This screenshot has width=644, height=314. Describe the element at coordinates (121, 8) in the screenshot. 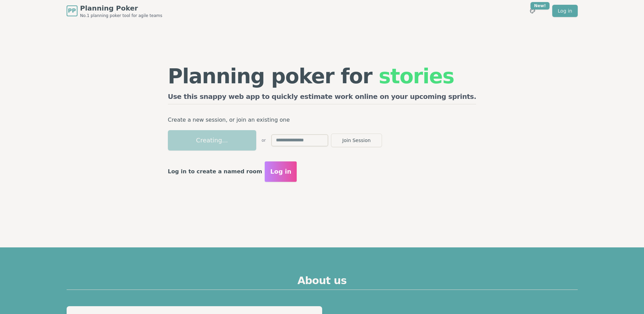

I see `span: Planning Poker` at that location.